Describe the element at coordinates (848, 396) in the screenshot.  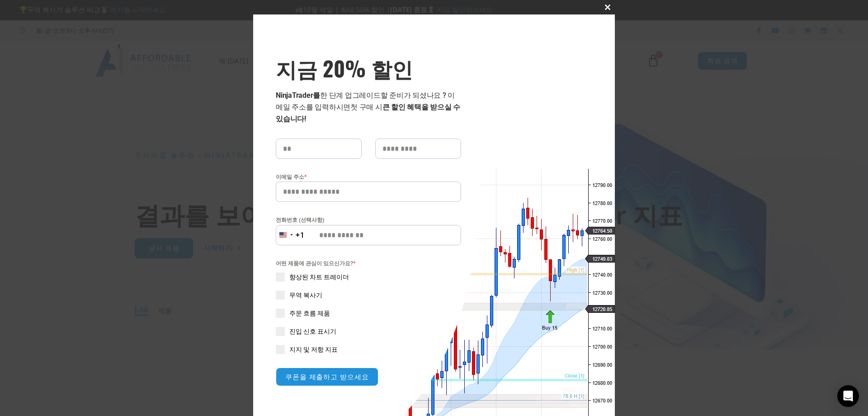
I see `div: 인터콤 메신저 열기` at that location.